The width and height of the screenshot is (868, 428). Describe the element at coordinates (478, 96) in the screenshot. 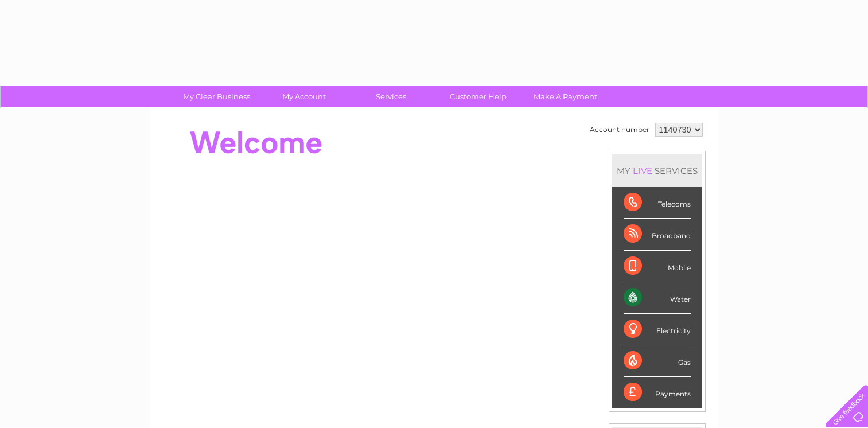

I see `a: Customer Help` at that location.